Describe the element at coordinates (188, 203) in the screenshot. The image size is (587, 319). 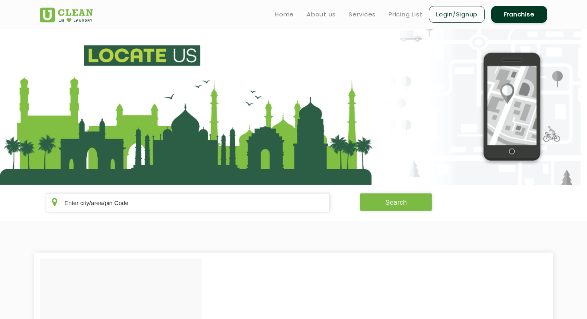
I see `input: Enter city/area/pin Code` at that location.